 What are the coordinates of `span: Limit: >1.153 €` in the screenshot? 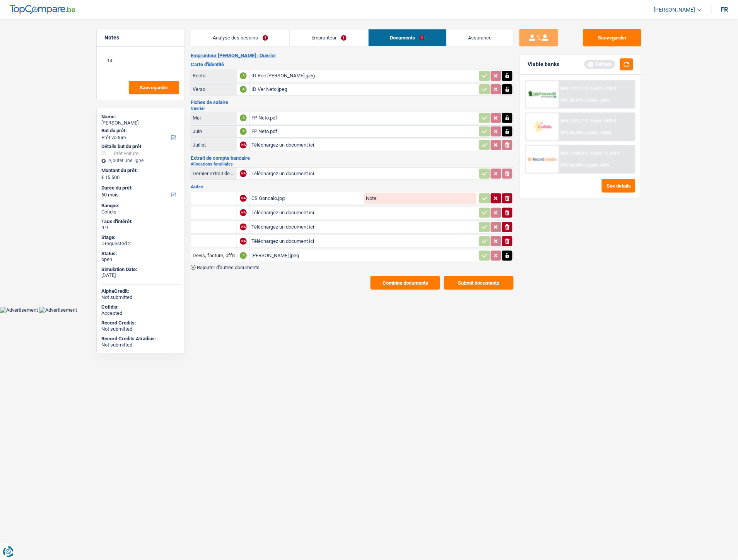 It's located at (606, 153).